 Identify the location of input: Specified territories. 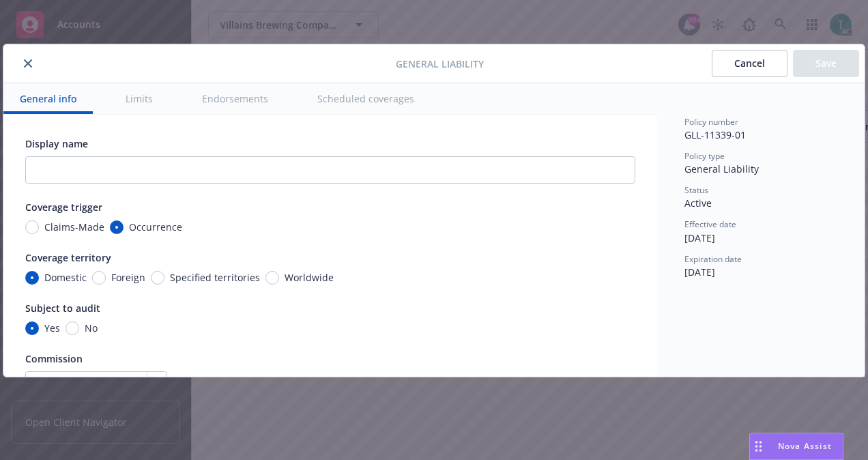
(158, 278).